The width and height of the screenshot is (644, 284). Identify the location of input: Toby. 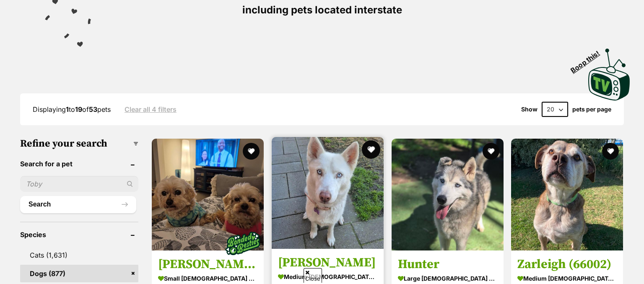
(79, 184).